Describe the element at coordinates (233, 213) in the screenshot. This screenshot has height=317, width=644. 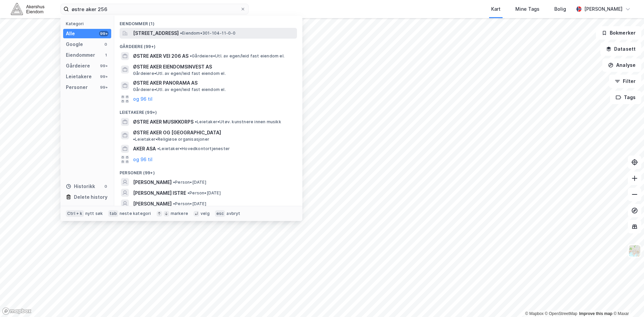
I see `div: avbryt` at that location.